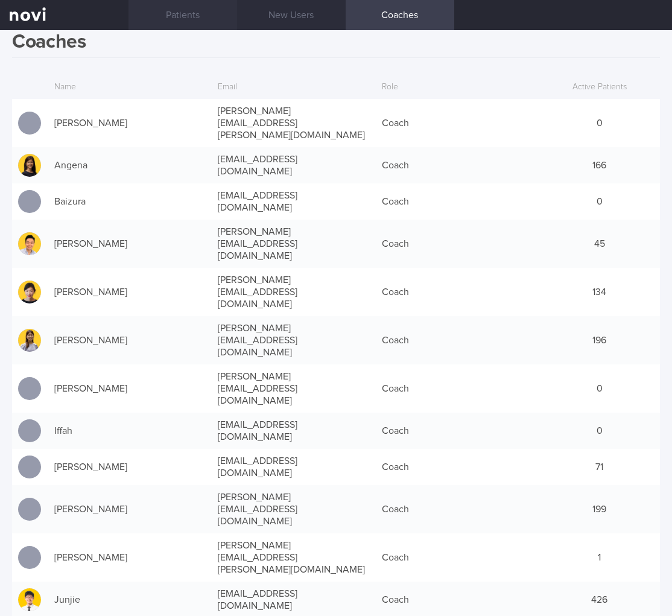 The height and width of the screenshot is (616, 672). What do you see at coordinates (600, 467) in the screenshot?
I see `div: 71` at bounding box center [600, 467].